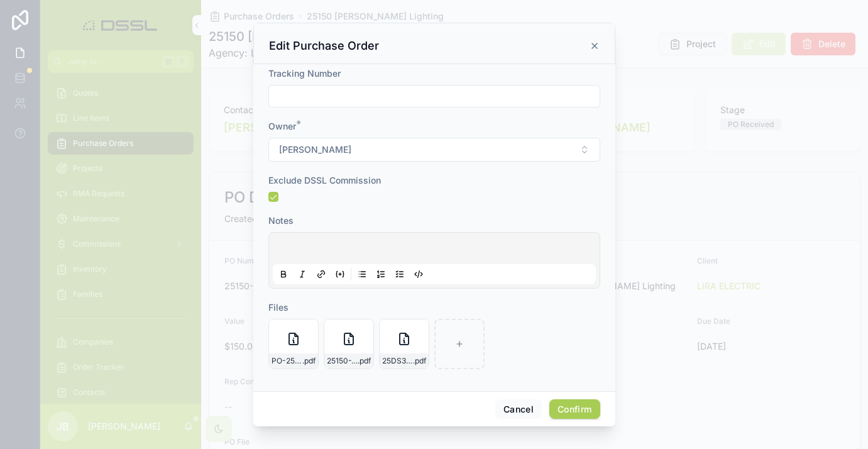  Describe the element at coordinates (287, 361) in the screenshot. I see `span: PO-25150-1-DSSL` at that location.